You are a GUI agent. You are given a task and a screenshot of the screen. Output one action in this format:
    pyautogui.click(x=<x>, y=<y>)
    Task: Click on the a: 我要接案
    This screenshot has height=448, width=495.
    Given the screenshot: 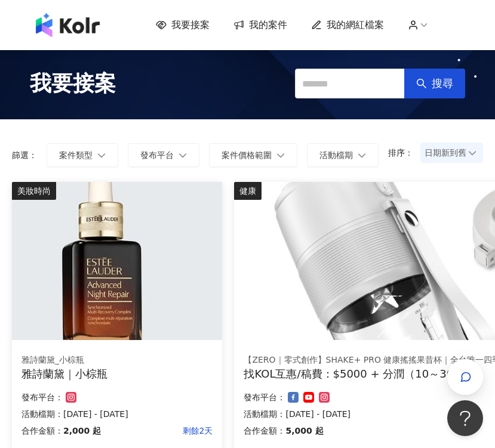 What is the action you would take?
    pyautogui.click(x=183, y=25)
    